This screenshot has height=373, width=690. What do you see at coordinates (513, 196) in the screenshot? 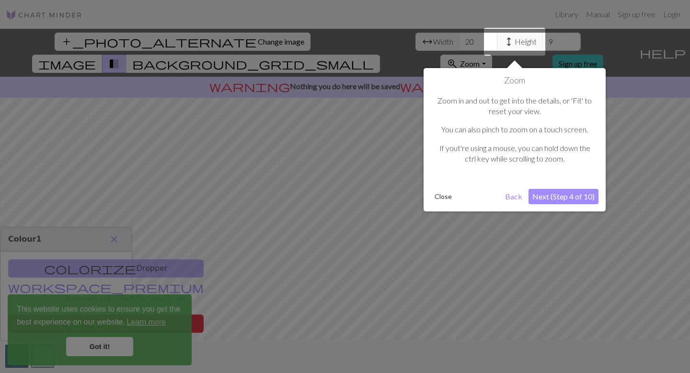
I see `button: Back` at bounding box center [513, 196].